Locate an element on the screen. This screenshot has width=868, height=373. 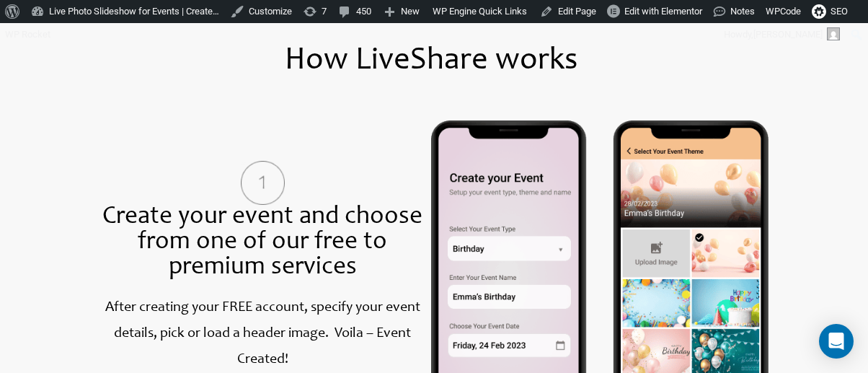
span: Create your event and choose from one of our free to premium services is located at coordinates (262, 242).